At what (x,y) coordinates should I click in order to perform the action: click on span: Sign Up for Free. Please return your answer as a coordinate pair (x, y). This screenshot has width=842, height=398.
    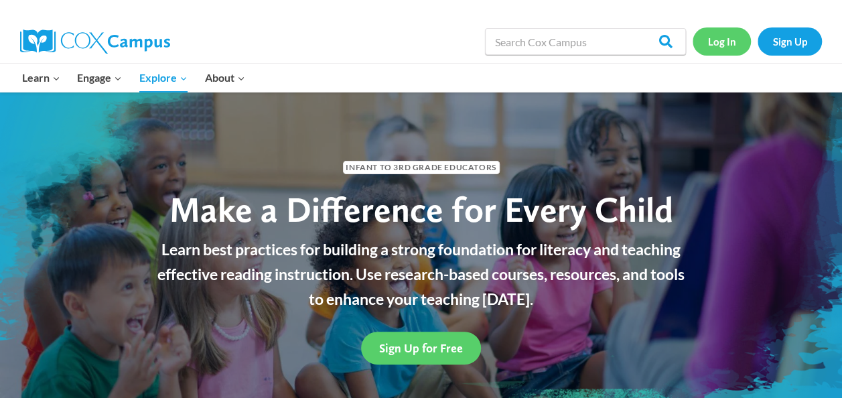
    Looking at the image, I should click on (420, 347).